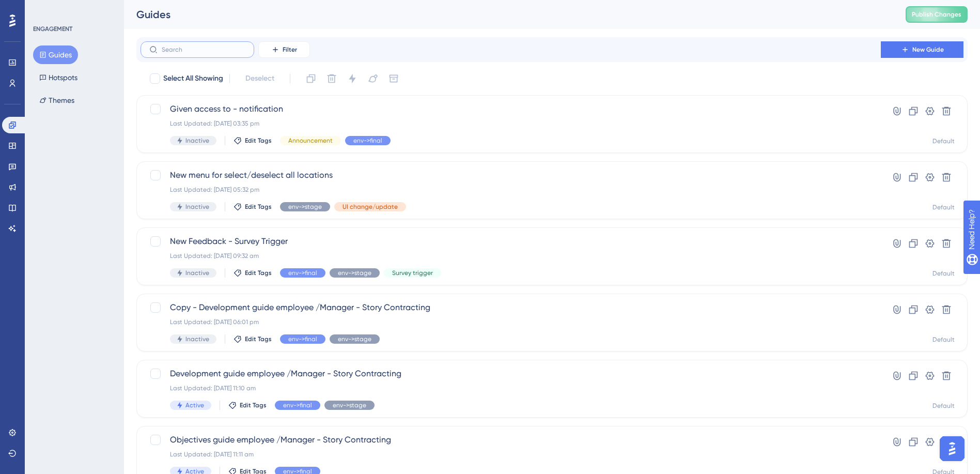  Describe the element at coordinates (52, 29) in the screenshot. I see `div: ENGAGEMENT` at that location.